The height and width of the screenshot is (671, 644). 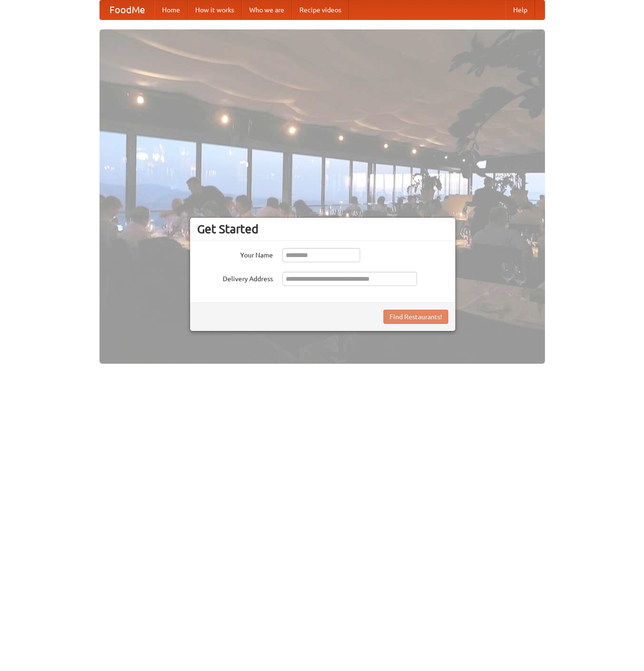 What do you see at coordinates (127, 10) in the screenshot?
I see `a: FoodMe` at bounding box center [127, 10].